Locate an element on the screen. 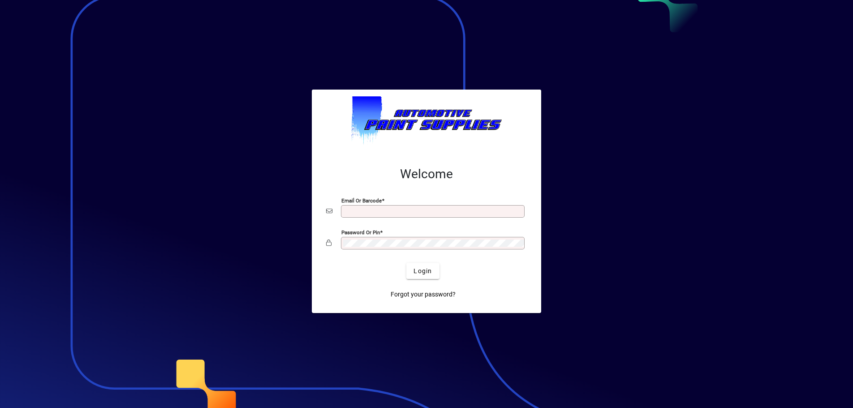  mat-label: Password or Pin is located at coordinates (361, 232).